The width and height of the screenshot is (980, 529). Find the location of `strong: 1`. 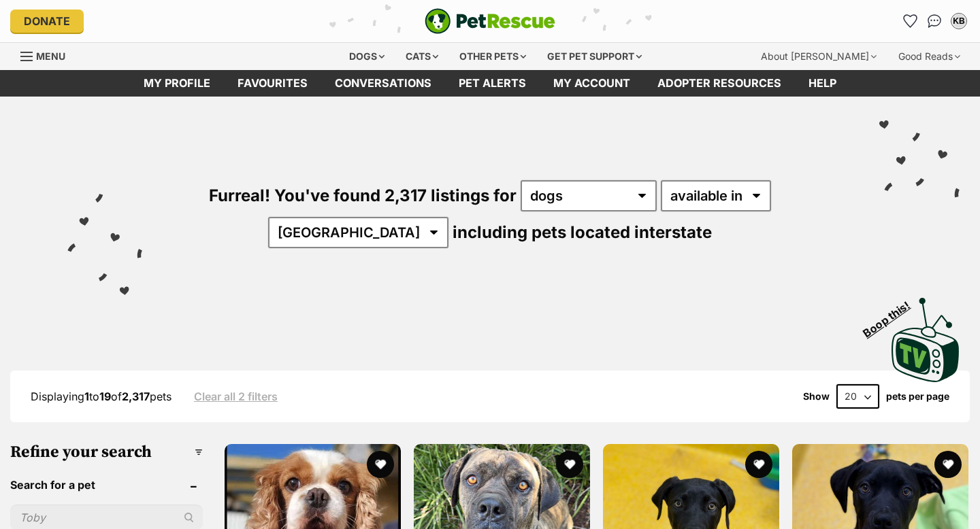

strong: 1 is located at coordinates (86, 396).